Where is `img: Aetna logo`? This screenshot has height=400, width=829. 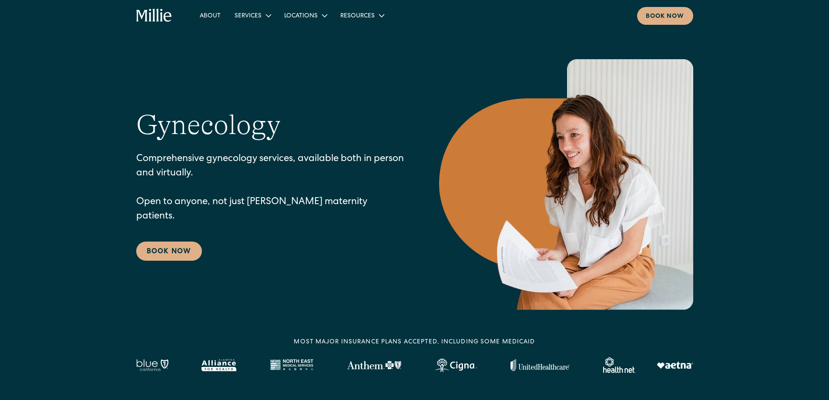 img: Aetna logo is located at coordinates (675, 365).